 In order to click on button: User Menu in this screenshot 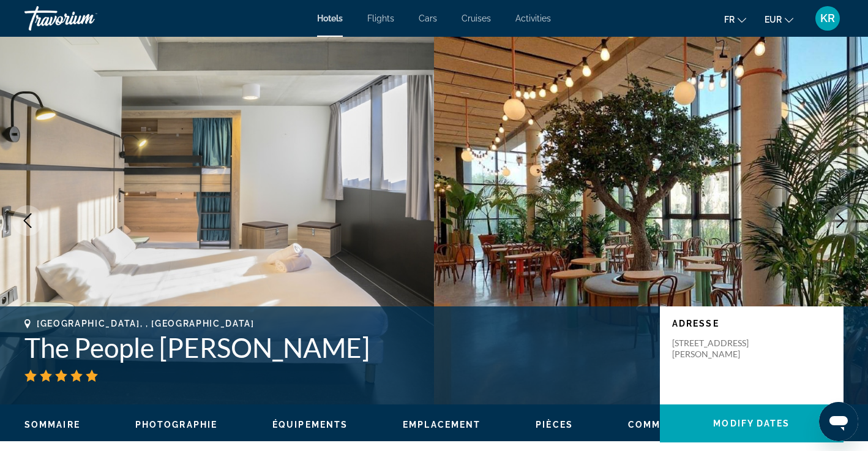, I will do `click(828, 19)`.